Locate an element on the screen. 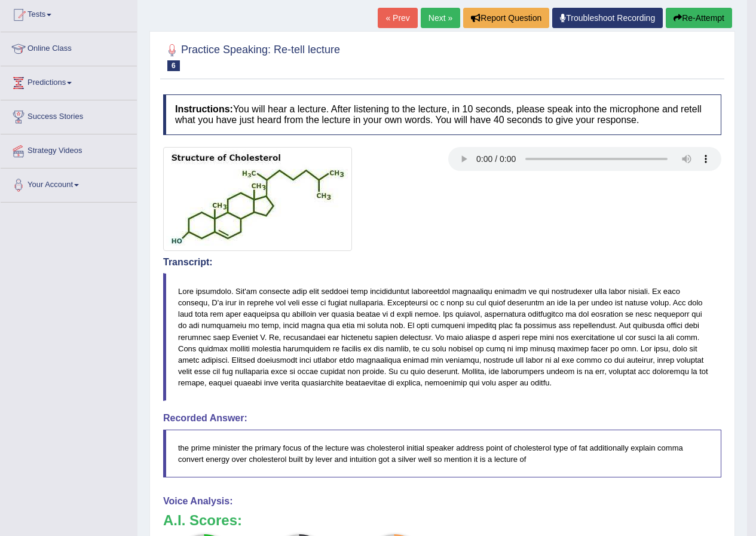 The height and width of the screenshot is (536, 756). a: « Prev is located at coordinates (397, 18).